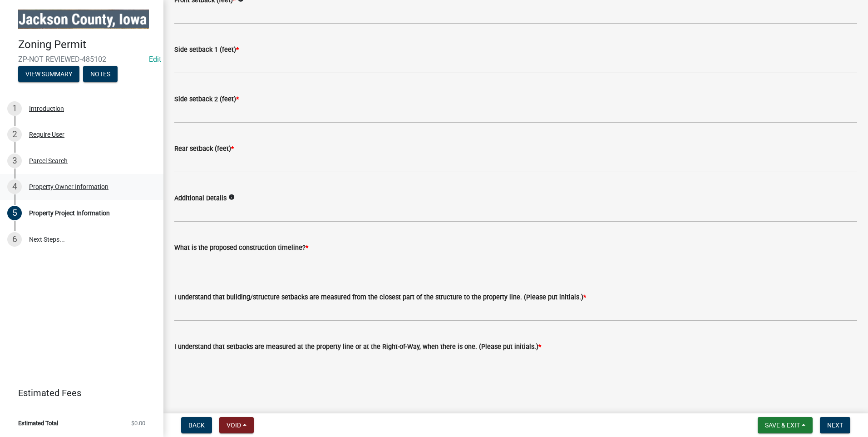 This screenshot has height=437, width=868. I want to click on label: Side setback 2 (feet), so click(207, 100).